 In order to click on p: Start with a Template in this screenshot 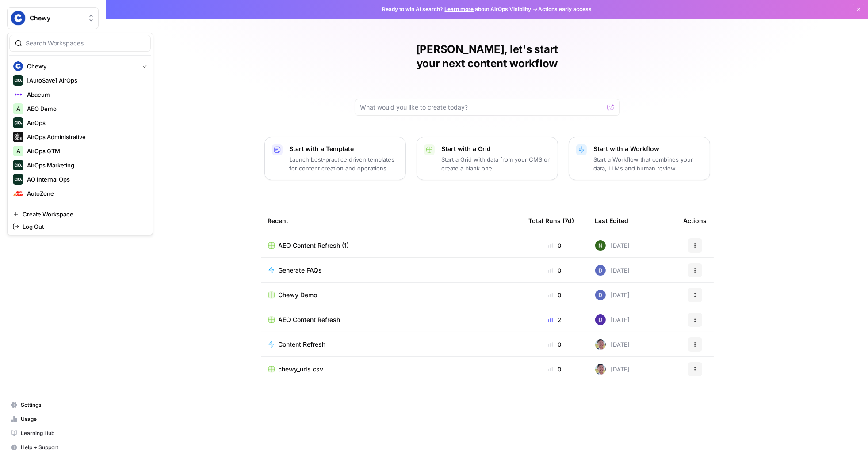, I will do `click(344, 149)`.